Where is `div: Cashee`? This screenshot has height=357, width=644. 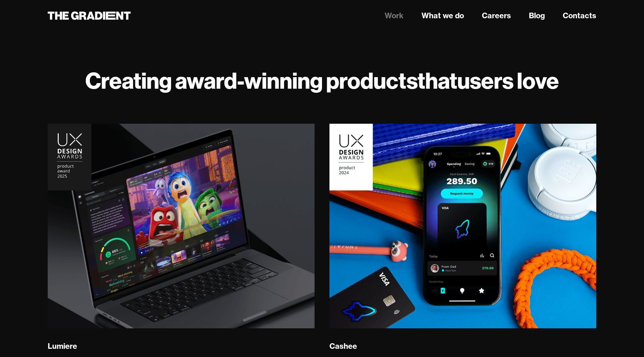
div: Cashee is located at coordinates (343, 347).